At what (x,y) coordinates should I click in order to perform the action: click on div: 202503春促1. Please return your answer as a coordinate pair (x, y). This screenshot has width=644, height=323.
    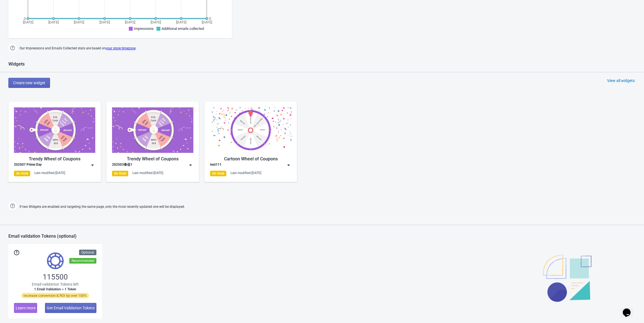
    Looking at the image, I should click on (122, 165).